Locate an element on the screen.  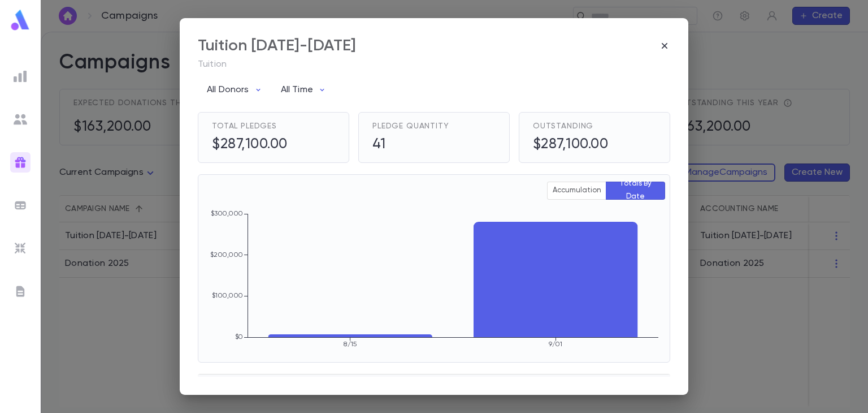
p: All Donors is located at coordinates (228, 90).